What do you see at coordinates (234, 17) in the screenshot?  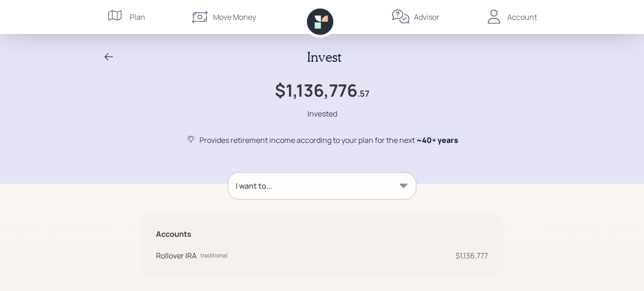 I see `div: Move Money` at bounding box center [234, 17].